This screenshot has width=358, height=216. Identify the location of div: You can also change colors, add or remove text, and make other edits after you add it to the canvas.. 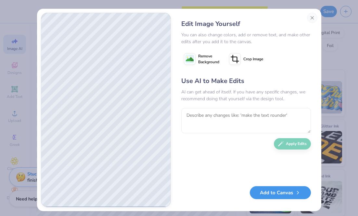
(246, 38).